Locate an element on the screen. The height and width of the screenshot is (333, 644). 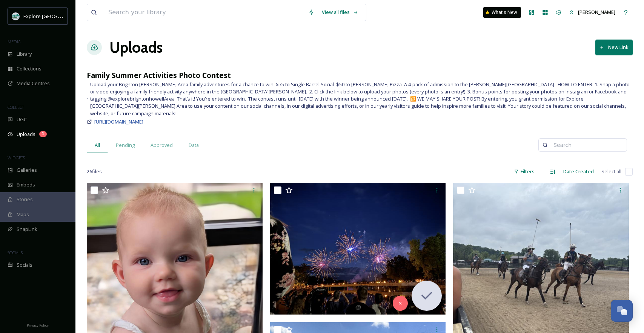
button: Open Chat is located at coordinates (622, 311).